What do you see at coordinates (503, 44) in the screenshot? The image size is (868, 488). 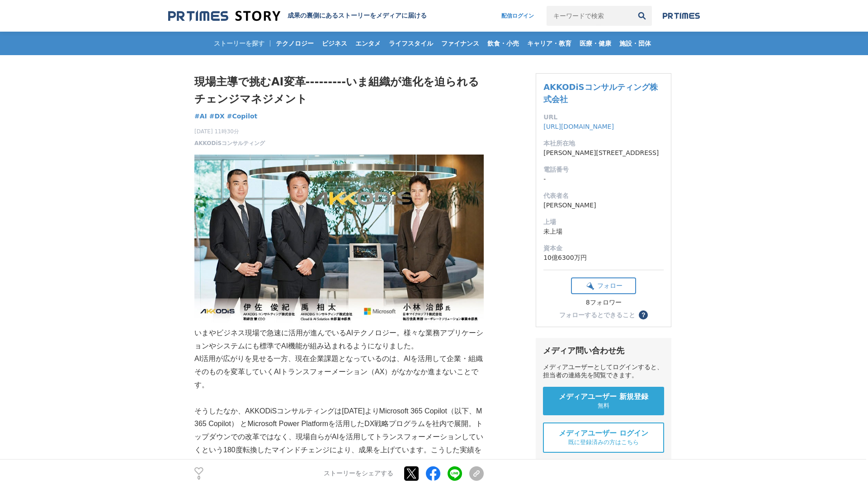 I see `span: 飲食・小売` at bounding box center [503, 44].